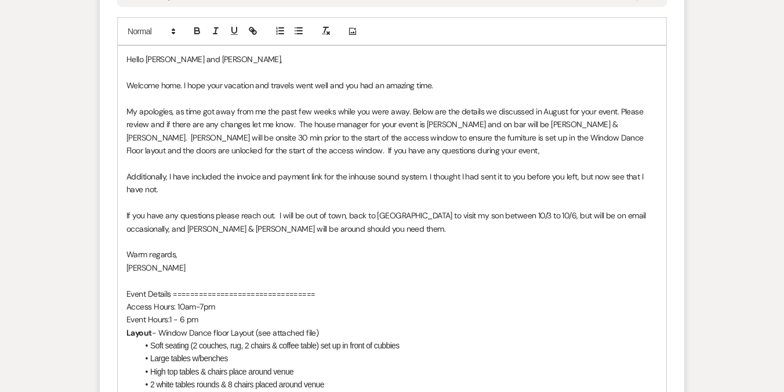 This screenshot has width=784, height=392. What do you see at coordinates (139, 332) in the screenshot?
I see `strong: Layout` at bounding box center [139, 332].